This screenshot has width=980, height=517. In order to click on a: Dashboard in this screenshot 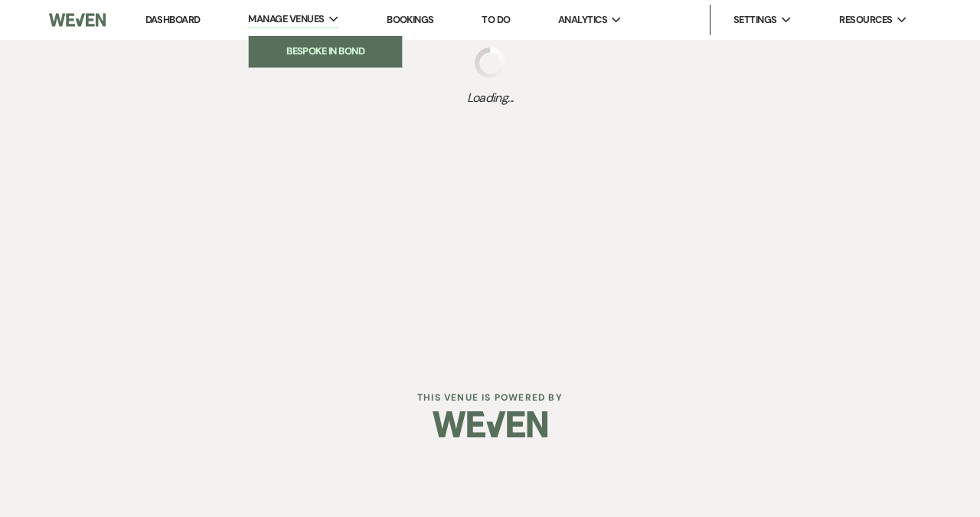, I will do `click(174, 19)`.